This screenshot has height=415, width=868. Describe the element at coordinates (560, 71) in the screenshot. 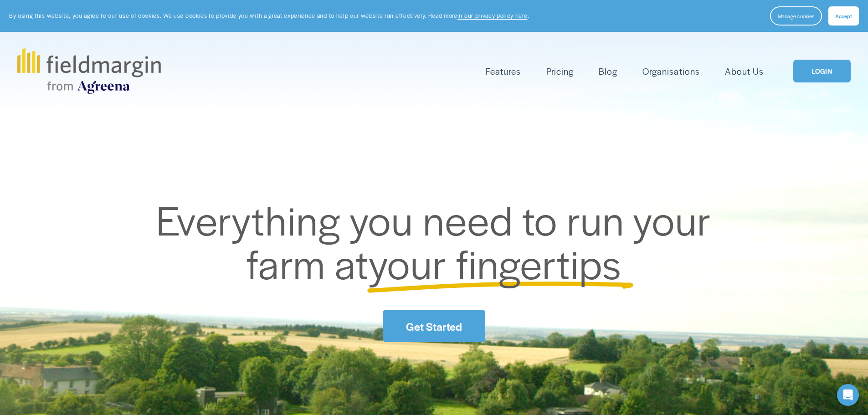

I see `a: Pricing` at that location.